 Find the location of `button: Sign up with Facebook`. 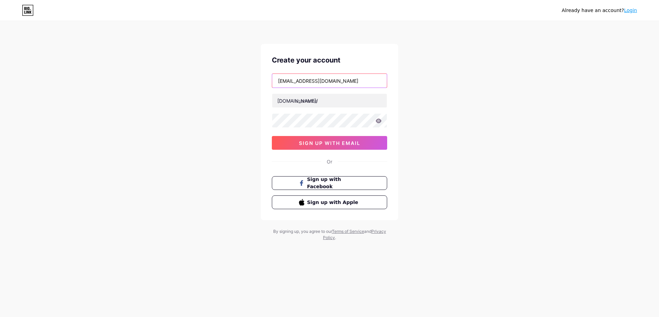

button: Sign up with Facebook is located at coordinates (329, 183).